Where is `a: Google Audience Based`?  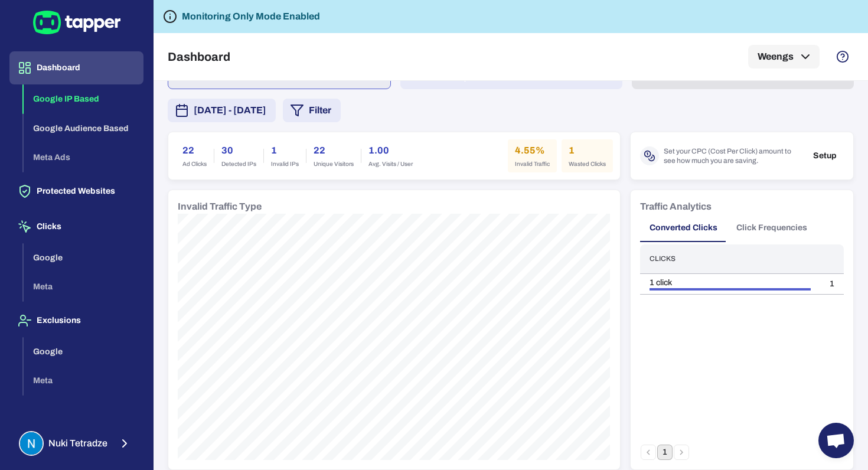
a: Google Audience Based is located at coordinates (84, 127).